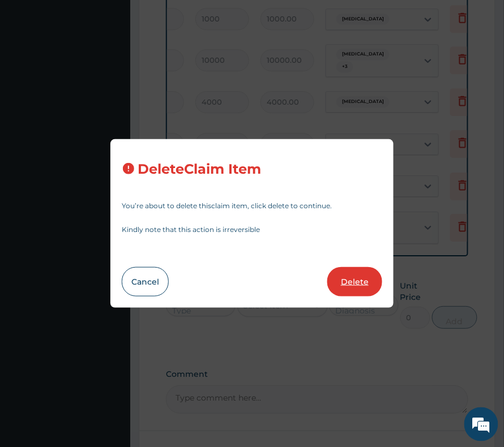 The width and height of the screenshot is (504, 447). Describe the element at coordinates (199, 169) in the screenshot. I see `h3: Delete Claim Item` at that location.